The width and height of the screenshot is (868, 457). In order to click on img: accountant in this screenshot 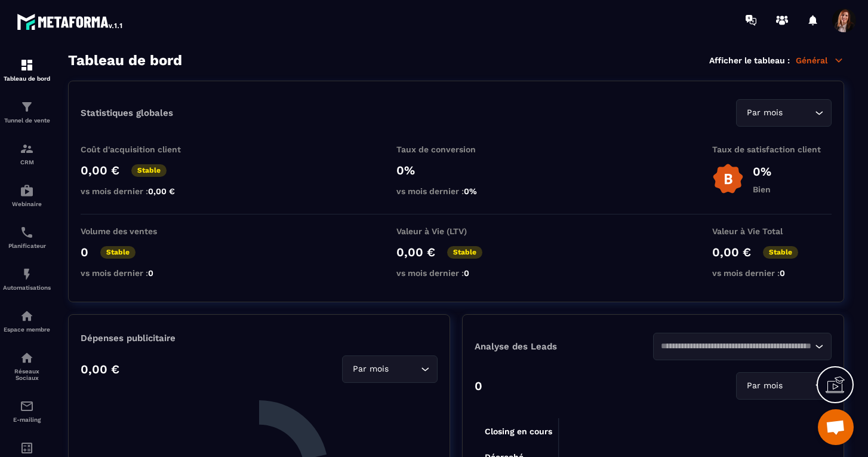, I will do `click(27, 448)`.